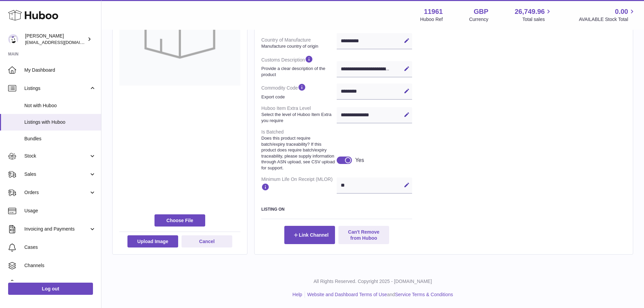 The height and width of the screenshot is (308, 644). Describe the element at coordinates (60, 122) in the screenshot. I see `span: Listings with Huboo` at that location.